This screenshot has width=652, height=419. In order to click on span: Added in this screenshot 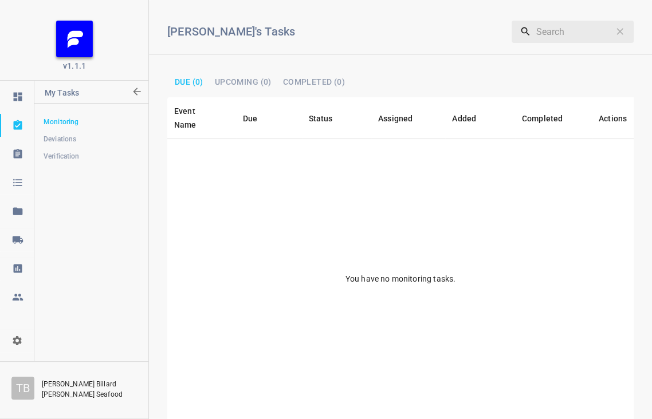, I will do `click(471, 119)`.